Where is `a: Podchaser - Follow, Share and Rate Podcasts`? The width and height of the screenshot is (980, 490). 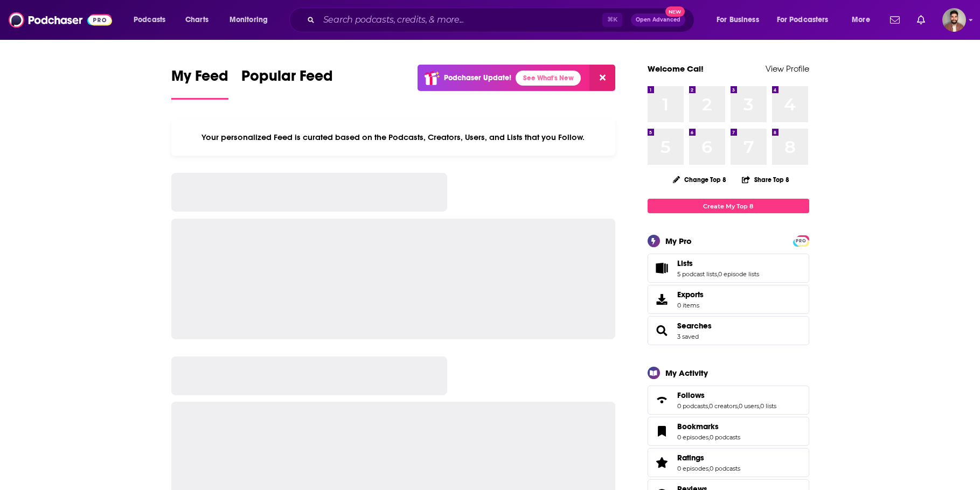 a: Podchaser - Follow, Share and Rate Podcasts is located at coordinates (60, 20).